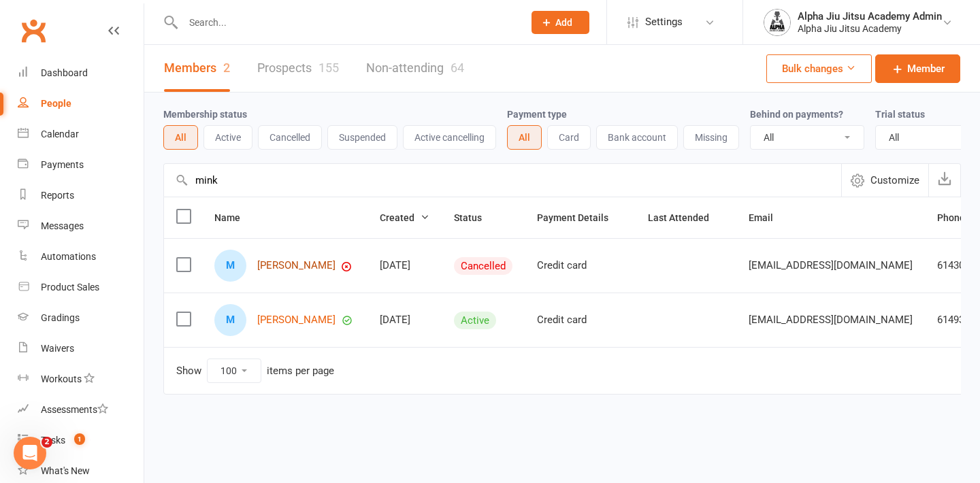 The image size is (980, 483). Describe the element at coordinates (404, 218) in the screenshot. I see `span: Created` at that location.